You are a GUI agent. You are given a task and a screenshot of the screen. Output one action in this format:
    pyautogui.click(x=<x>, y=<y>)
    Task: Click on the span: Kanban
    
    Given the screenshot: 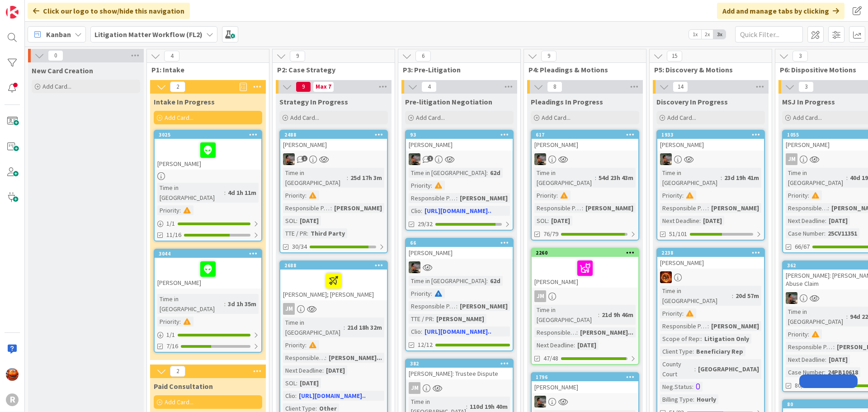 What is the action you would take?
    pyautogui.click(x=58, y=34)
    